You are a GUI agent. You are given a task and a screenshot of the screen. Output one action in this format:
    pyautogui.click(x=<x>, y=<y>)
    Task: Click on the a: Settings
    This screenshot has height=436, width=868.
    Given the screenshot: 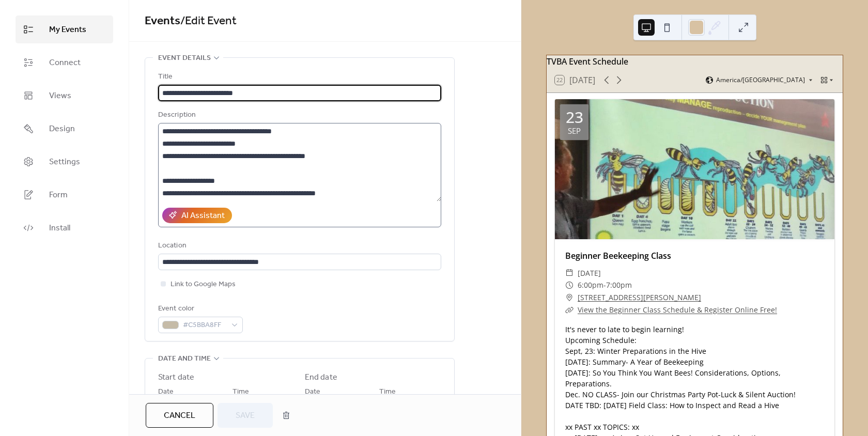 What is the action you would take?
    pyautogui.click(x=64, y=162)
    